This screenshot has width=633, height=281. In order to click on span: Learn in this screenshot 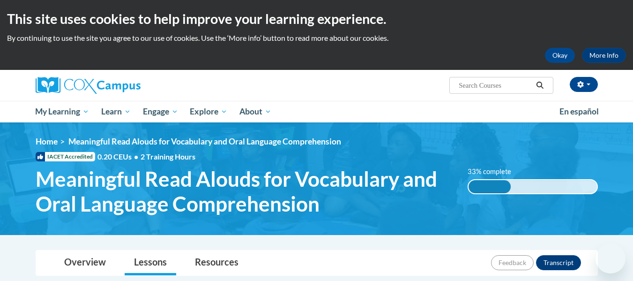, I will do `click(116, 112)`.